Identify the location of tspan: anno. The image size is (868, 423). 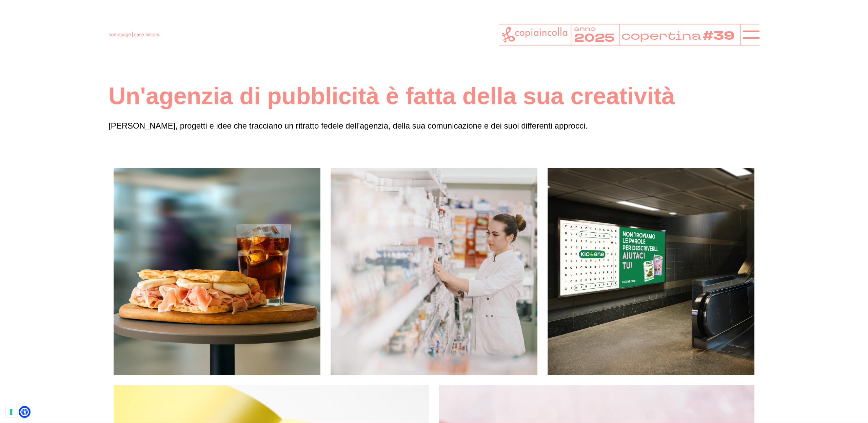
(585, 29).